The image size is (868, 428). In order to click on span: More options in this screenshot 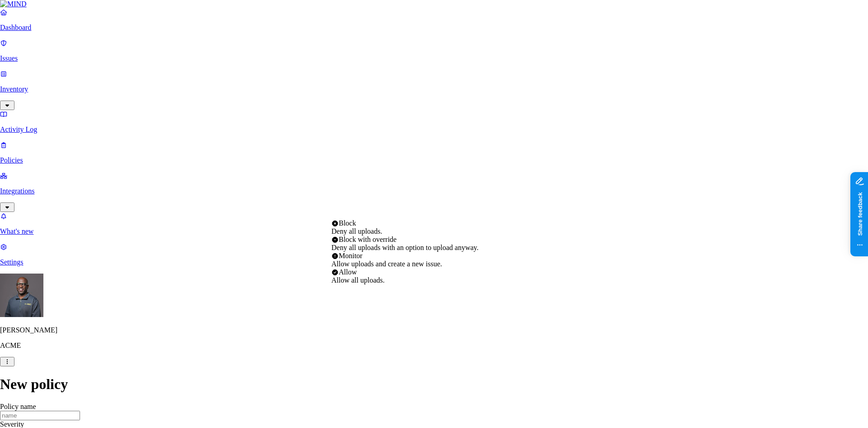, I will do `click(12, 9)`.